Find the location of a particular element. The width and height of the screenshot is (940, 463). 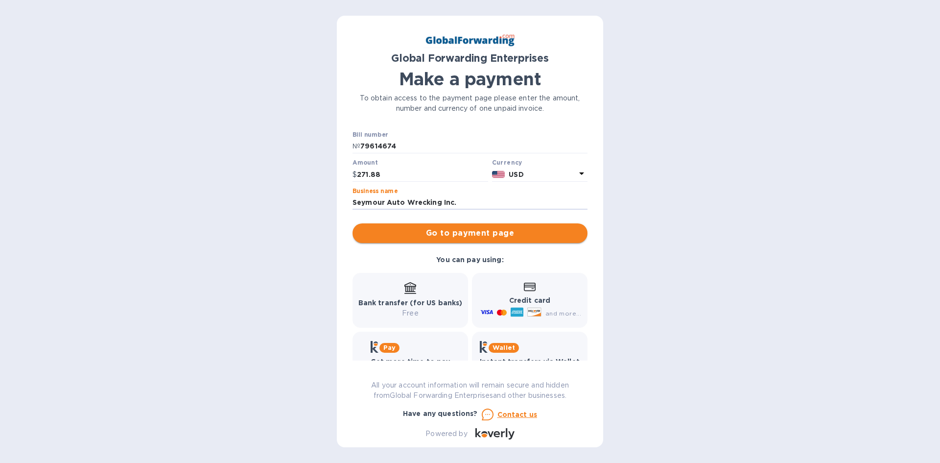

input: Enter business name is located at coordinates (470, 203).